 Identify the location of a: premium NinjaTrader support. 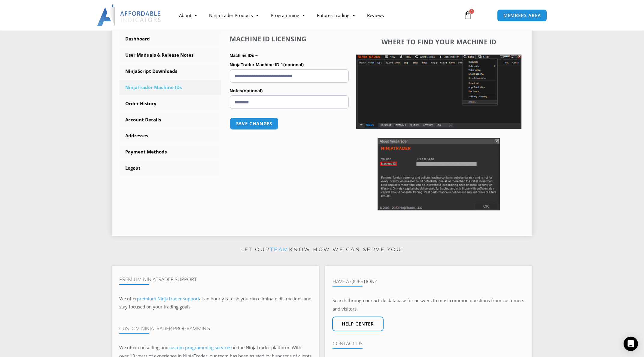
(168, 299).